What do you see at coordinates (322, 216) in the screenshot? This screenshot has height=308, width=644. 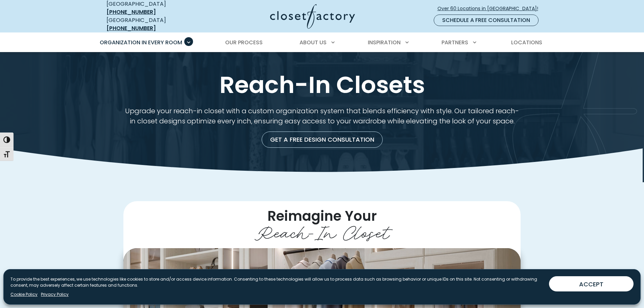 I see `span: Reimagine Your` at bounding box center [322, 216].